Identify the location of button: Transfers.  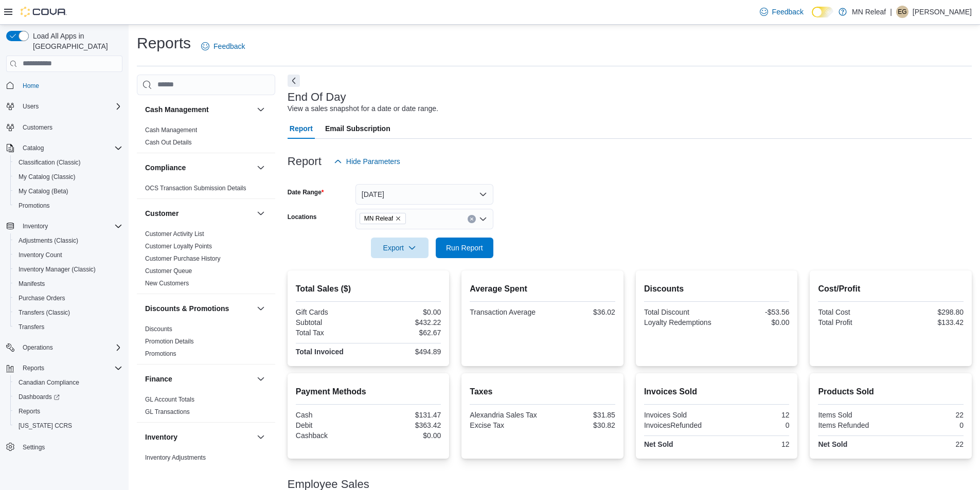
(68, 327).